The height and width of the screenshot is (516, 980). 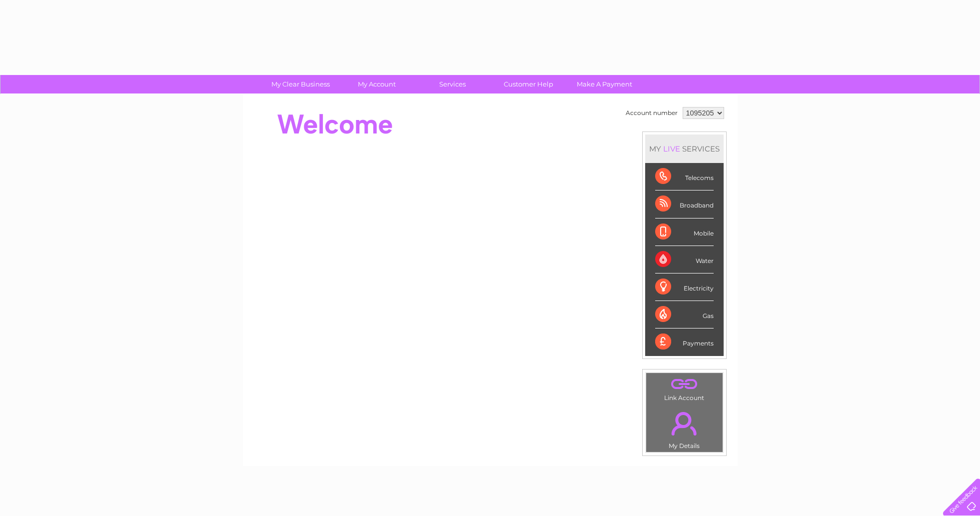 What do you see at coordinates (685, 176) in the screenshot?
I see `div: Telecoms` at bounding box center [685, 176].